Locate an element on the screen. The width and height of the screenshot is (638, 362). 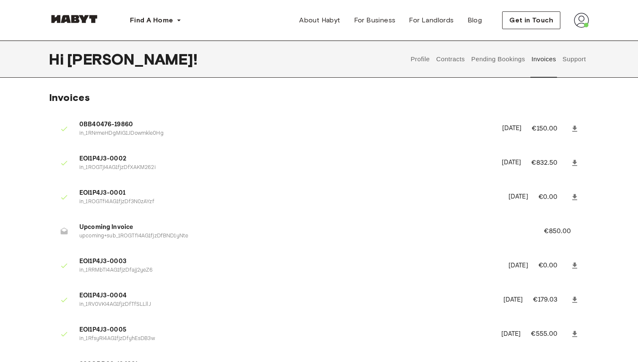
p: €850.00 is located at coordinates (563, 231).